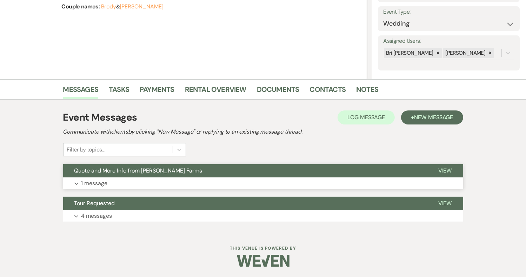  I want to click on button: +New Message, so click(432, 118).